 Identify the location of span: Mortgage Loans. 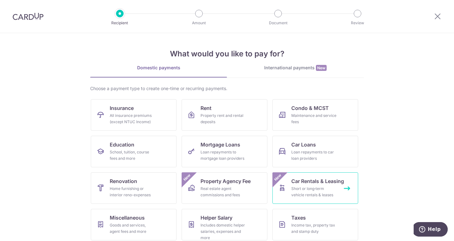
(220, 145).